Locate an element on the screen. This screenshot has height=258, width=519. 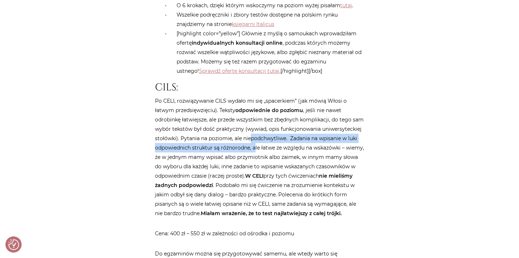
a: księgarni Italicus is located at coordinates (253, 24).